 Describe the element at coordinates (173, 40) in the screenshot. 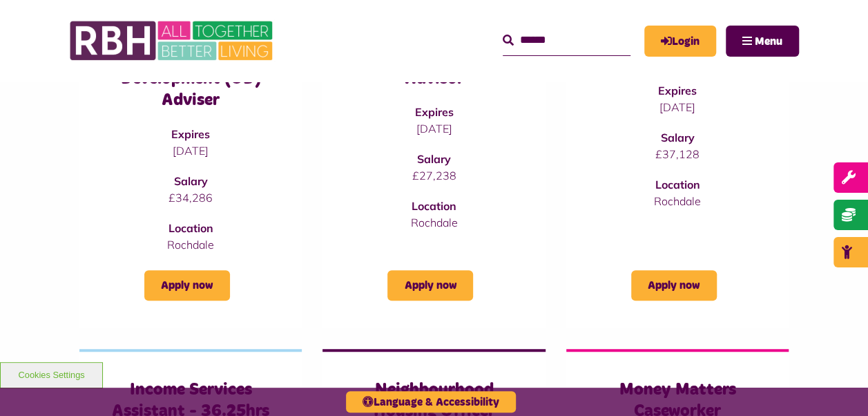

I see `img: RBH` at that location.